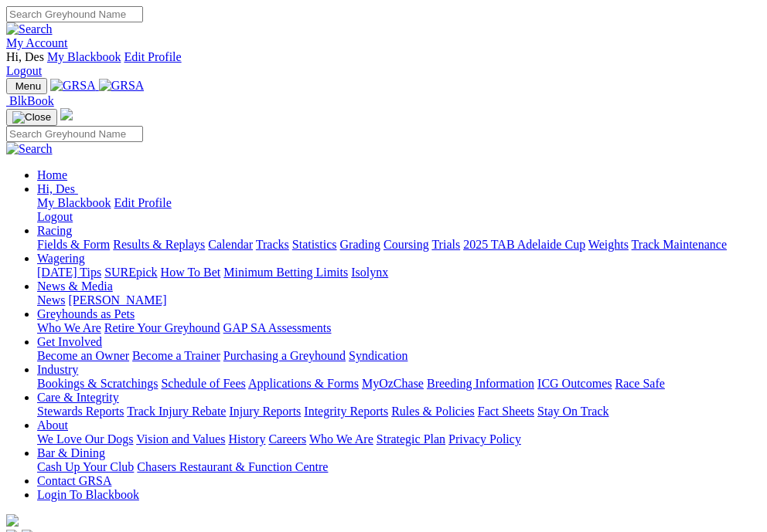 This screenshot has width=767, height=532. I want to click on a: Greyhounds as Pets, so click(86, 314).